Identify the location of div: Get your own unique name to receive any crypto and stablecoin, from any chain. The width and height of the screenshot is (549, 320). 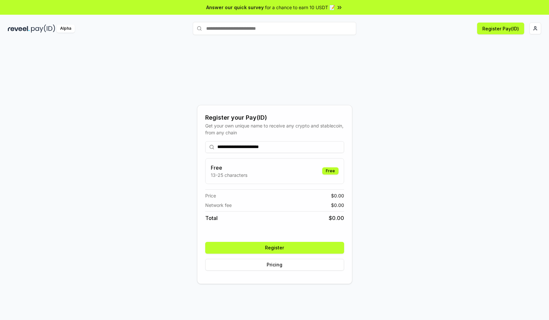
(275, 129).